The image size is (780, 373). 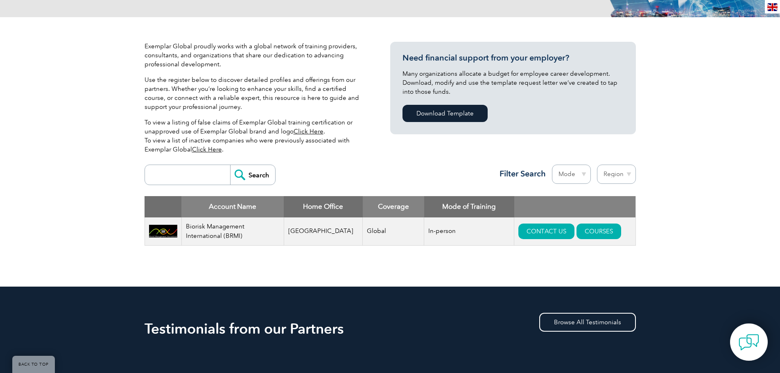 I want to click on input: Search, so click(x=253, y=175).